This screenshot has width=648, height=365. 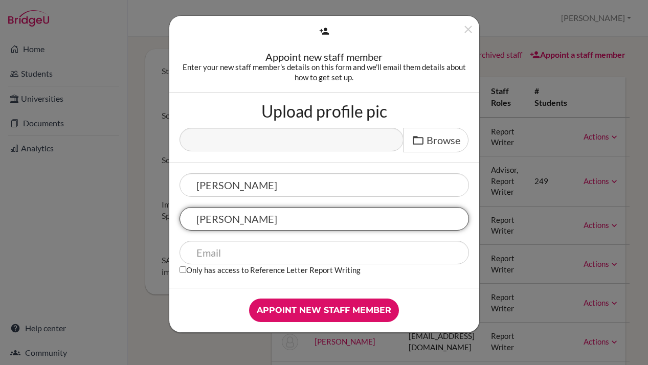 What do you see at coordinates (324, 72) in the screenshot?
I see `div: Enter your new staff member's details on this form and we'll email them details about how to get ...` at bounding box center [324, 72].